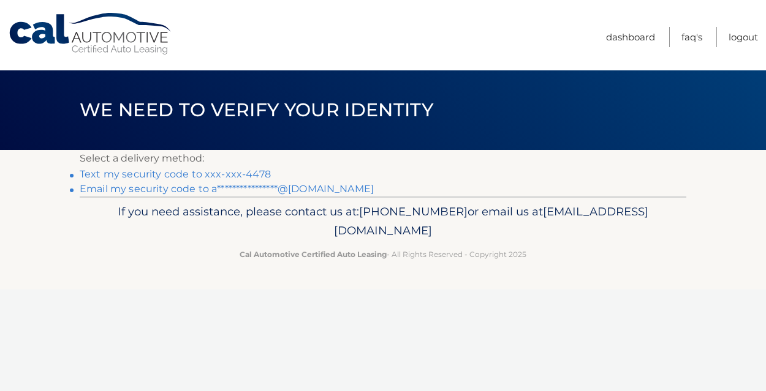  Describe the element at coordinates (256, 110) in the screenshot. I see `span: We need to verify your identity` at that location.